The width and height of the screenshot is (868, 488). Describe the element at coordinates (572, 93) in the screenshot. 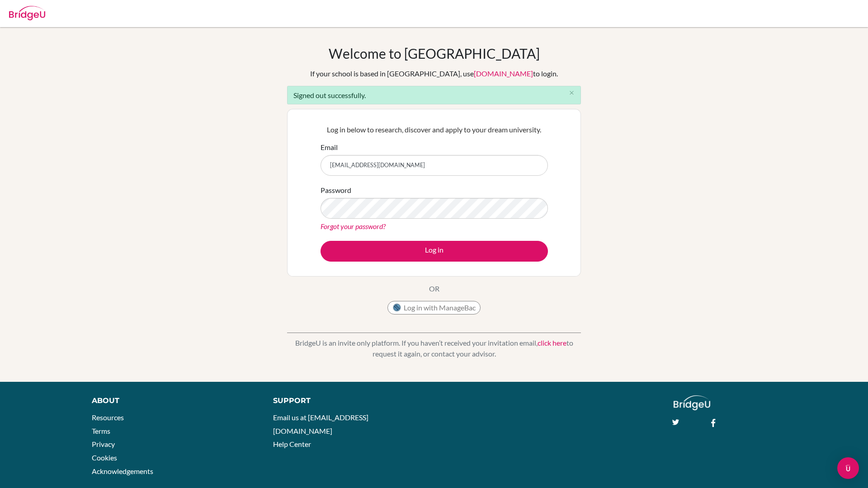

I see `button: Close` at that location.